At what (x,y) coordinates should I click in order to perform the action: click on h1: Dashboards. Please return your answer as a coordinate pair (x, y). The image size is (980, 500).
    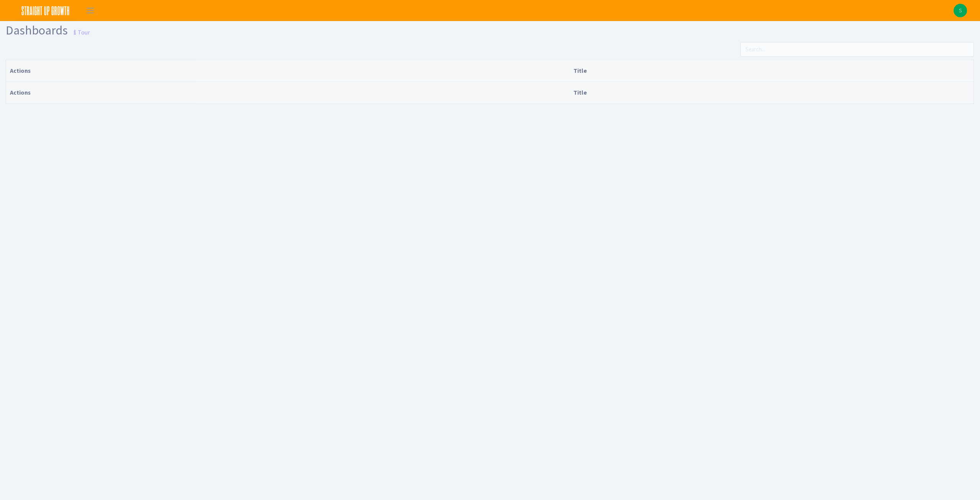
    Looking at the image, I should click on (48, 32).